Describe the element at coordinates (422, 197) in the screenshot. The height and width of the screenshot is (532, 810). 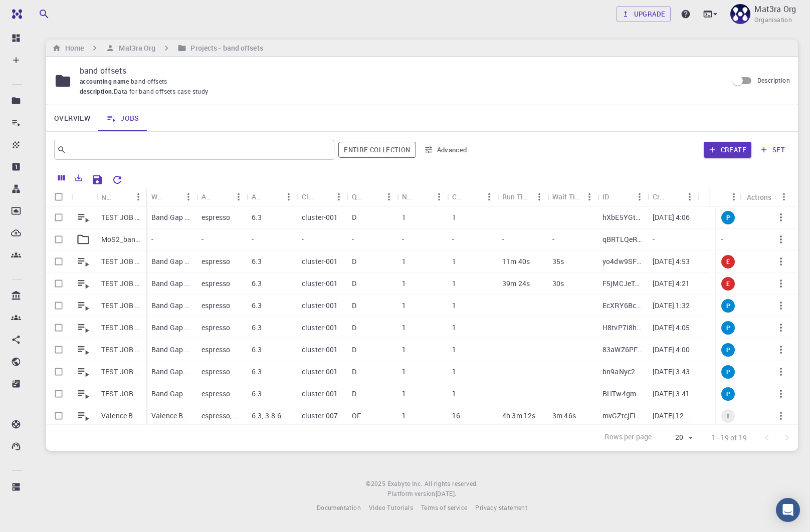
I see `div: Nodes` at that location.